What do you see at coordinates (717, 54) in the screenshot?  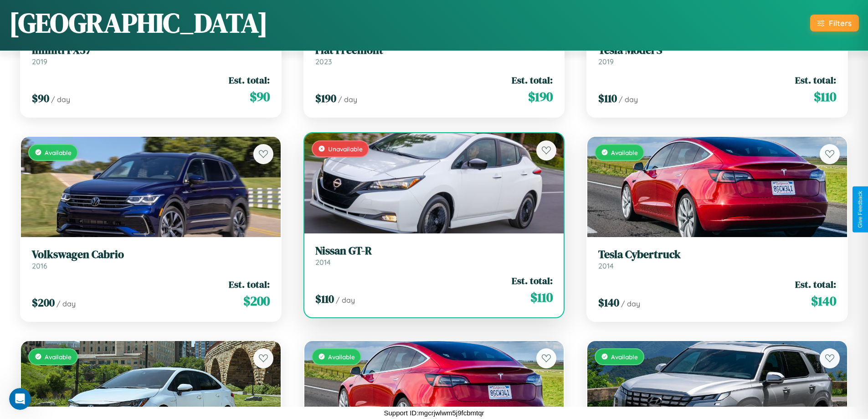 I see `a: Tesla Model S2019` at bounding box center [717, 54].